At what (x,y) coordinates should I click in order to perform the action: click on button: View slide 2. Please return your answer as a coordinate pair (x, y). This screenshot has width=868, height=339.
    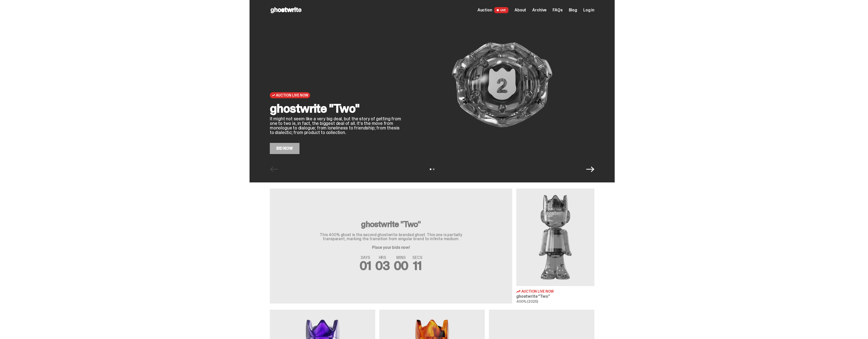
    Looking at the image, I should click on (434, 170).